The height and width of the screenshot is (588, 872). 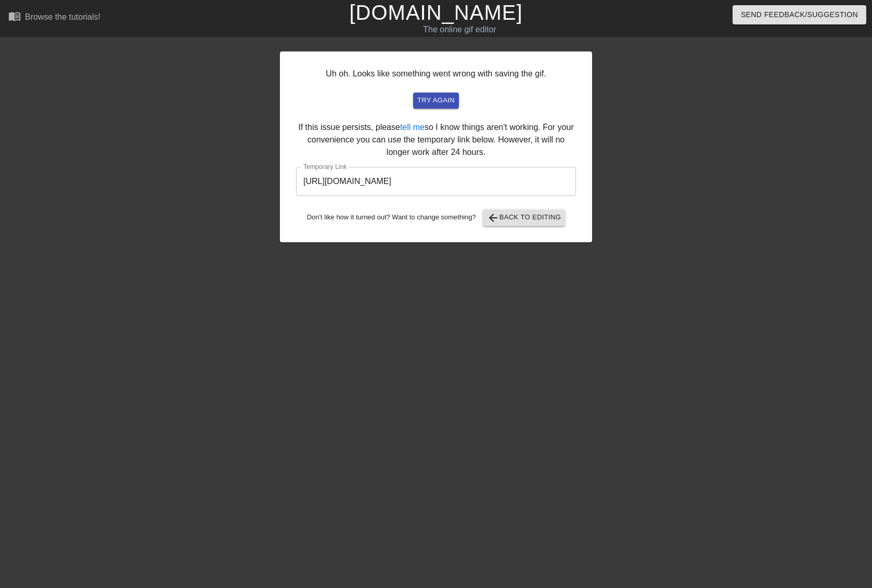 What do you see at coordinates (436, 218) in the screenshot?
I see `div: Don't like how it turned out? Want to change something?` at bounding box center [436, 218].